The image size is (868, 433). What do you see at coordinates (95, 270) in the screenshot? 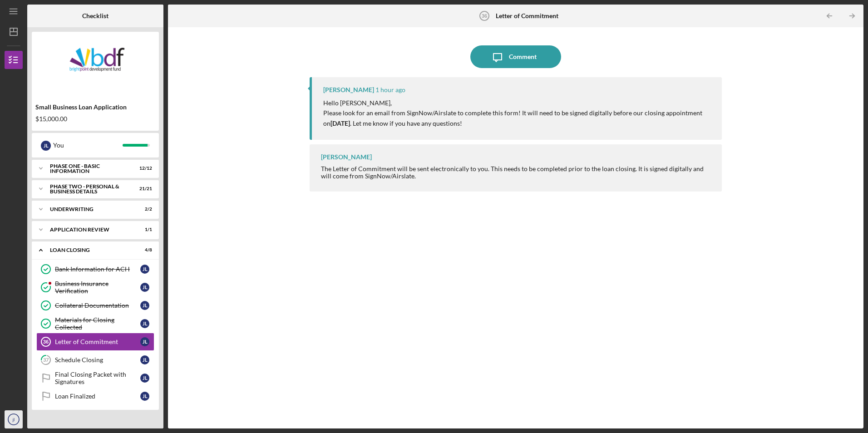
I see `a: Bank Information for ACHjl` at bounding box center [95, 270].